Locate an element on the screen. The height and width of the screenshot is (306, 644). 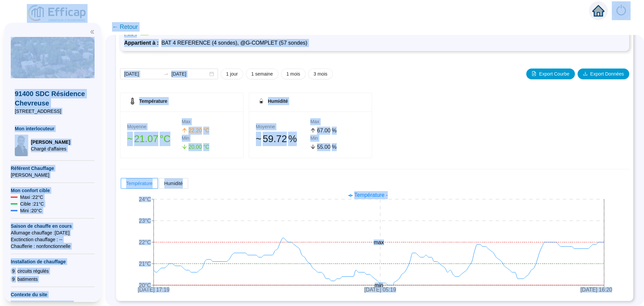
tspan: 20°C is located at coordinates (145, 286).